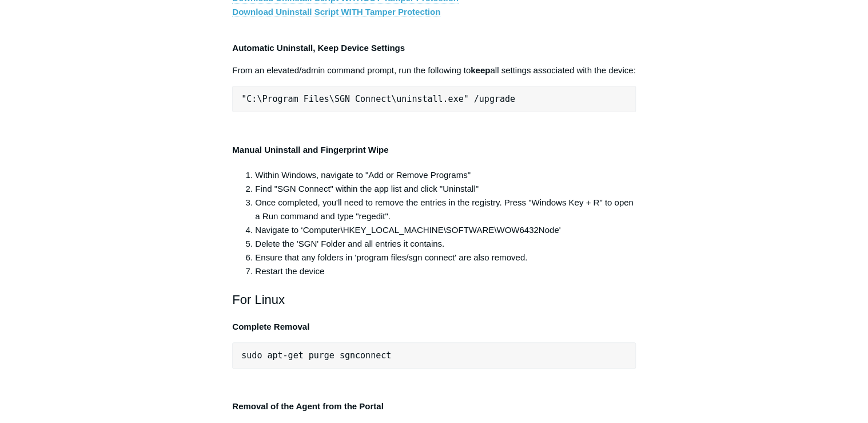 The width and height of the screenshot is (868, 423). Describe the element at coordinates (445, 257) in the screenshot. I see `li: Ensure that any folders in 'program files/sgn connect' are also removed.` at that location.